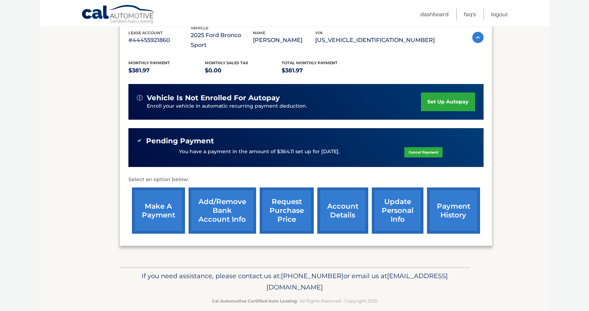 This screenshot has width=589, height=311. Describe the element at coordinates (306, 180) in the screenshot. I see `p: Select an option below:` at that location.